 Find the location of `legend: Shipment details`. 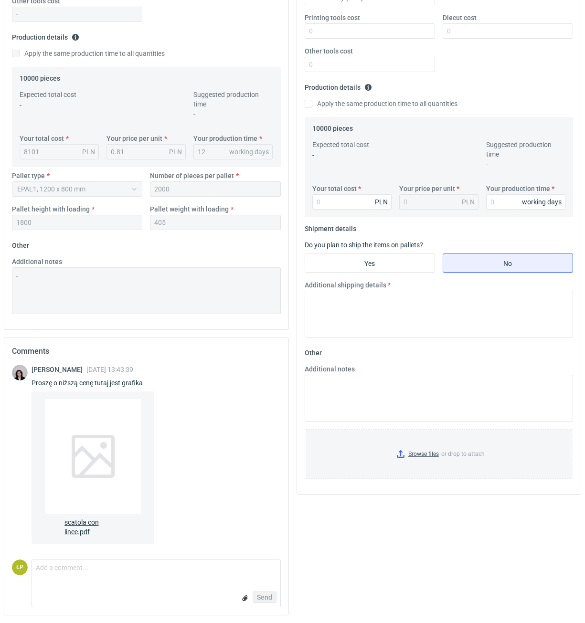

legend: Shipment details is located at coordinates (331, 227).